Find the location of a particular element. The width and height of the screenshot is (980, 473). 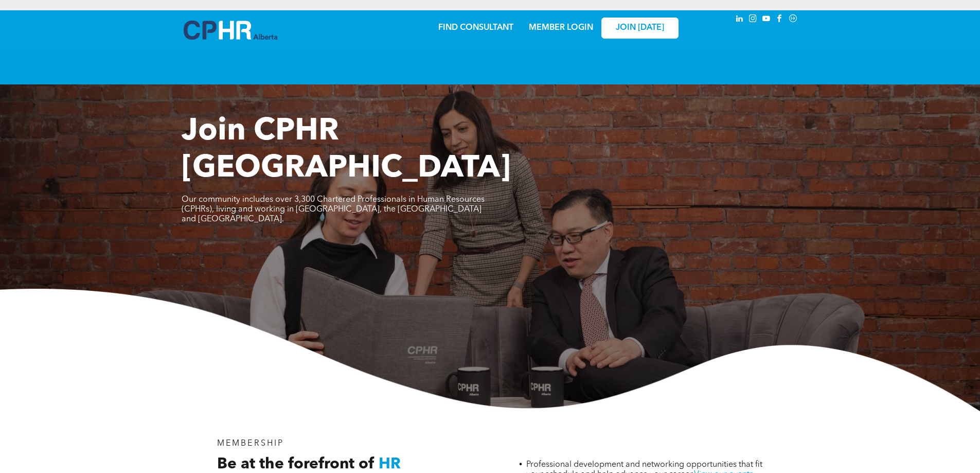

a: FIND CONSULTANT is located at coordinates (476, 27).